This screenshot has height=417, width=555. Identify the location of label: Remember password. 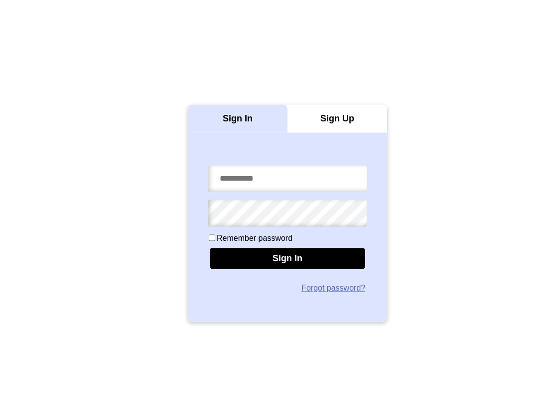
(255, 238).